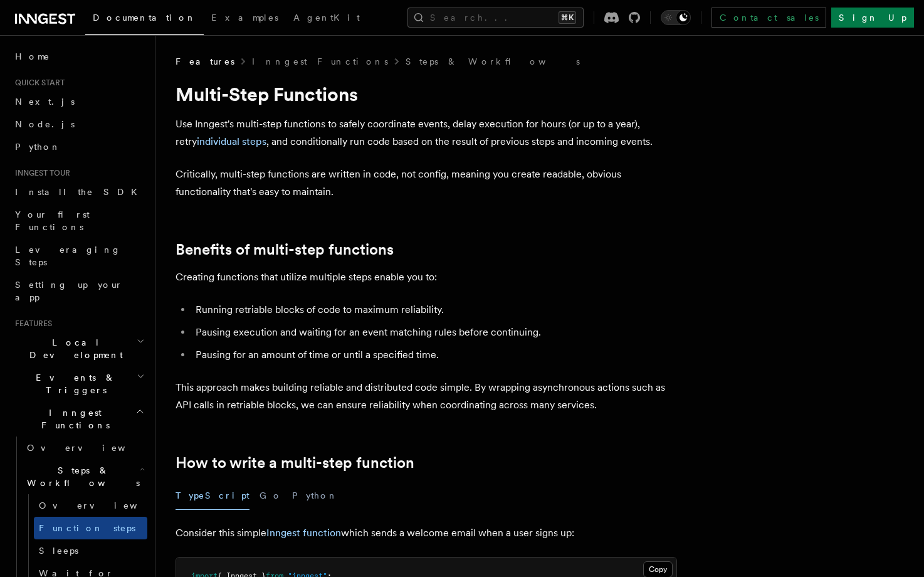 The width and height of the screenshot is (924, 577). What do you see at coordinates (45, 102) in the screenshot?
I see `span: Next.js` at bounding box center [45, 102].